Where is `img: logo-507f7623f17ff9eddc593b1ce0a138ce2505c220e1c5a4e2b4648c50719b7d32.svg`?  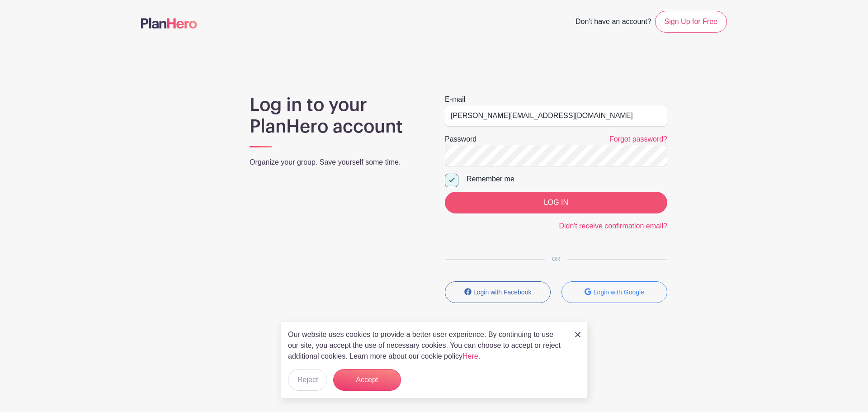 img: logo-507f7623f17ff9eddc593b1ce0a138ce2505c220e1c5a4e2b4648c50719b7d32.svg is located at coordinates (169, 23).